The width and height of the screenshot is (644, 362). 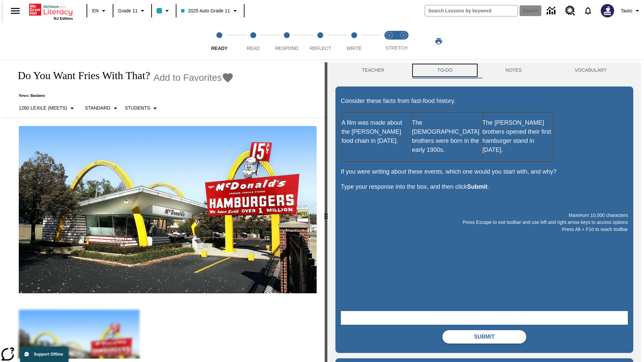 What do you see at coordinates (326, 212) in the screenshot?
I see `div: Press Enter or Spacebar and then press right and left arrow keys to move the slider` at bounding box center [326, 212].